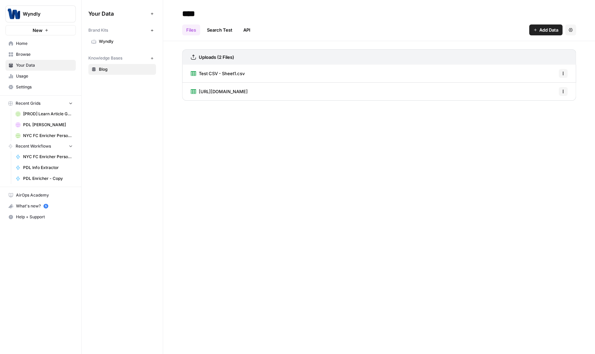 The height and width of the screenshot is (354, 595). I want to click on span: Recent Workflows, so click(33, 146).